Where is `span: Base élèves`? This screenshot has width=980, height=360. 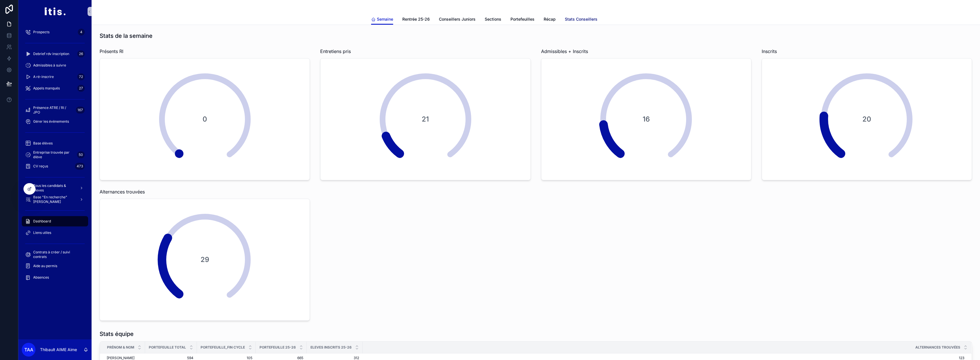 span: Base élèves is located at coordinates (43, 143).